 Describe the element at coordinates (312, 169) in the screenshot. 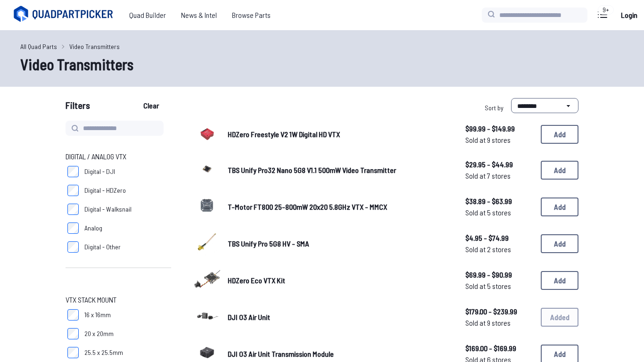

I see `span: TBS Unify Pro32 Nano 5G8 V1.1 500mW Video Transmitter` at that location.